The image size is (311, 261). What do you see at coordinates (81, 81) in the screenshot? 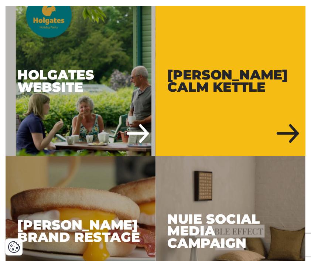
I see `a: Holgates Website Holgates Website` at bounding box center [81, 81].